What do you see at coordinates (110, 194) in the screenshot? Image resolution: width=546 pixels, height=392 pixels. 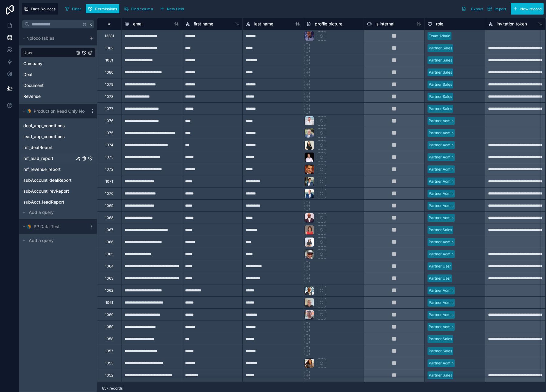 I see `div: 1070` at bounding box center [110, 194].